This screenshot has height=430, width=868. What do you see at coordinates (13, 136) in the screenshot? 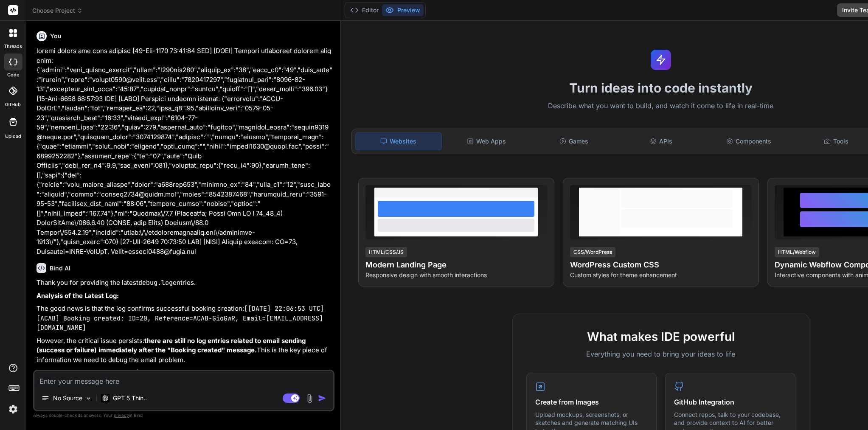
I see `label: Upload` at bounding box center [13, 136].